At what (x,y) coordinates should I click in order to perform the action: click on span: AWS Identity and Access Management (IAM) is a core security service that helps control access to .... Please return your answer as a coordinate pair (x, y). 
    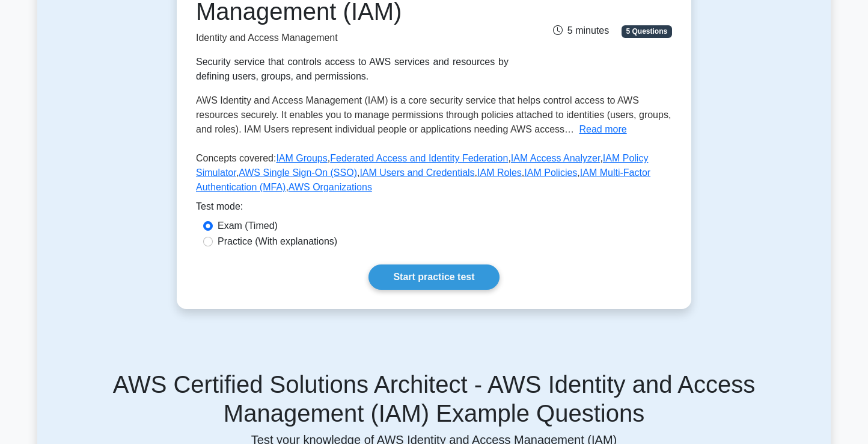
    Looking at the image, I should click on (434, 114).